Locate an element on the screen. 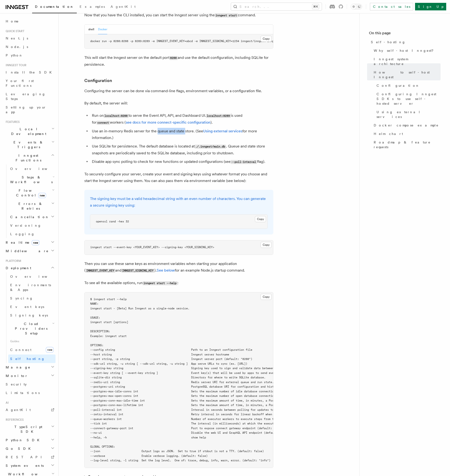 The image size is (450, 476). a: Syncing is located at coordinates (32, 298).